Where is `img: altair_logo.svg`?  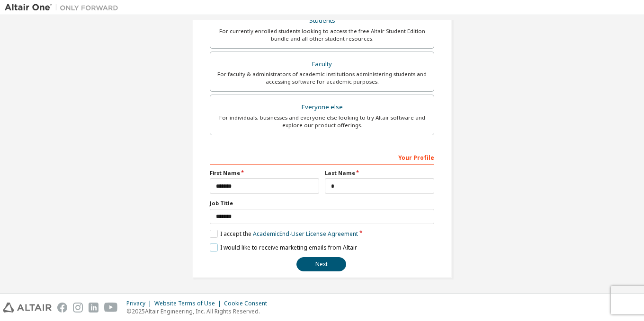 img: altair_logo.svg is located at coordinates (27, 308).